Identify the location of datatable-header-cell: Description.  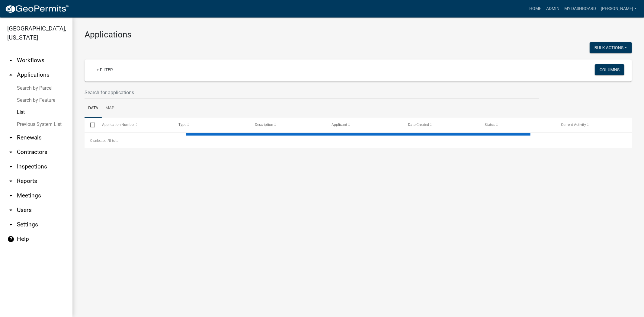
(287, 125).